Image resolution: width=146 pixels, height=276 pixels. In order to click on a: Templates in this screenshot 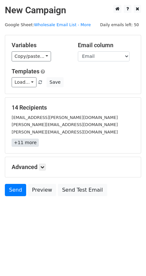, I will do `click(26, 71)`.